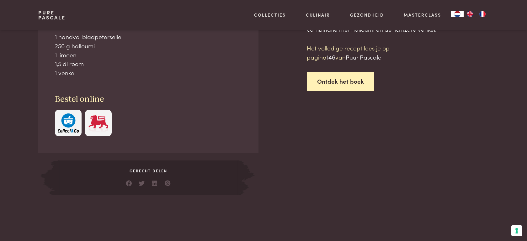 This screenshot has width=527, height=241. What do you see at coordinates (52, 15) in the screenshot?
I see `a: PurePascale` at bounding box center [52, 15].